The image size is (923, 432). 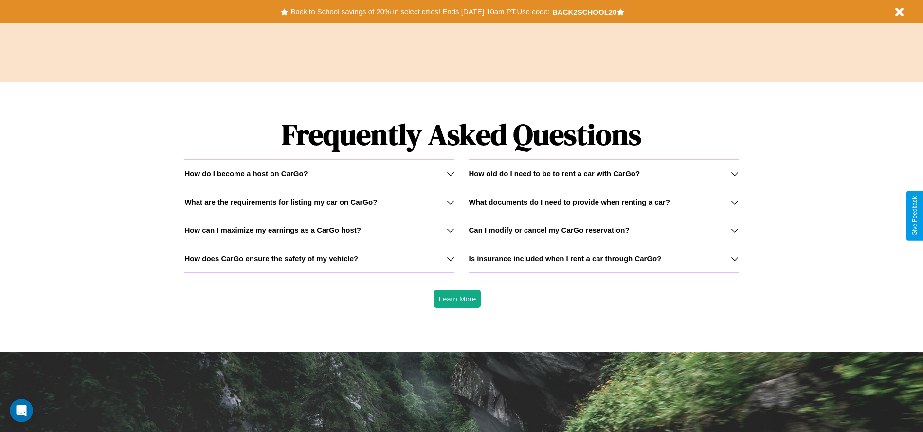 I want to click on h3: Is insurance included when I rent a car through CarGo?, so click(x=565, y=258).